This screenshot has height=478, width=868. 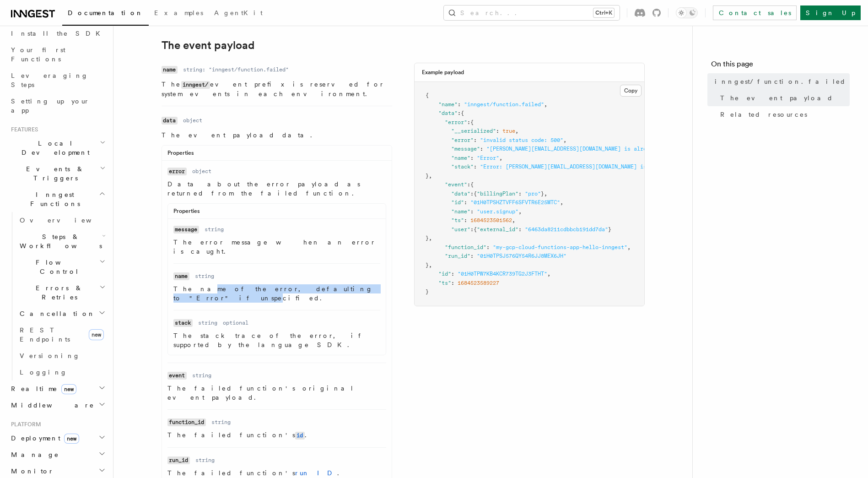 I want to click on code: function_id, so click(x=187, y=422).